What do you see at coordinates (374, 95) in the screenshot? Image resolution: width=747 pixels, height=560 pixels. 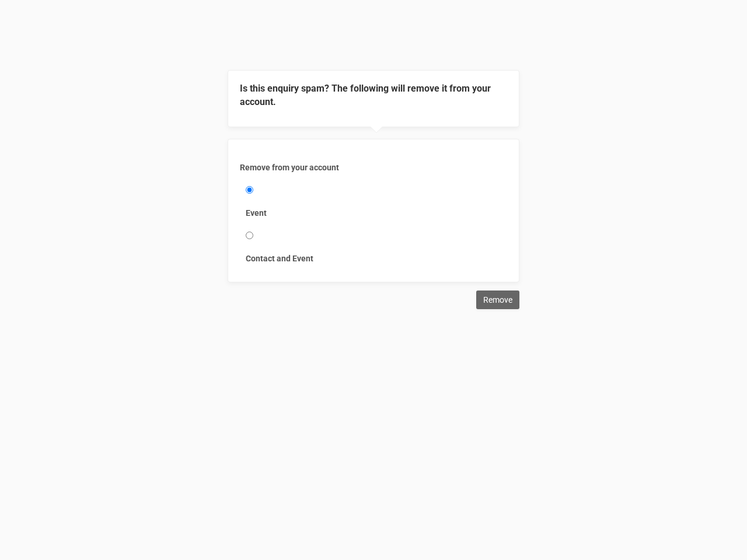 I see `legend: Is this enquiry spam? The following will remove it from your account.` at bounding box center [374, 95].